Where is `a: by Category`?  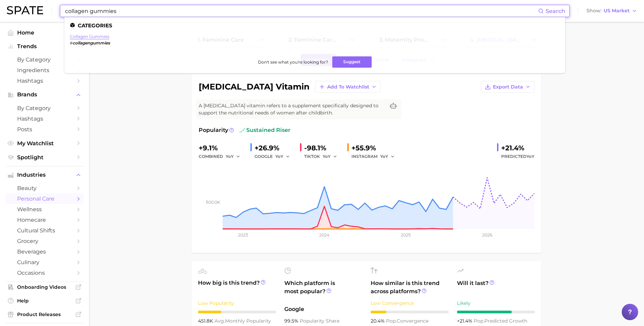
a: by Category is located at coordinates (45, 59).